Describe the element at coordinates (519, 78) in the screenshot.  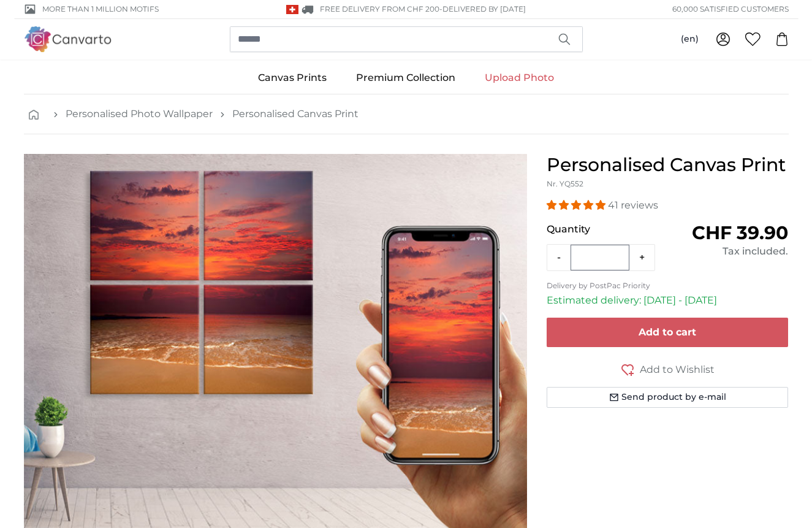
I see `a: Upload Photo` at that location.